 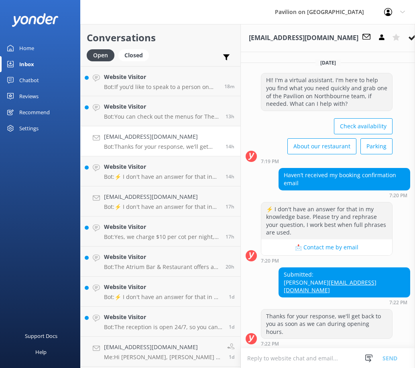 I want to click on div: HI! I'm a virtual assistant. I'm here to help you find what you need quickly and grab one of the ..., so click(x=326, y=92).